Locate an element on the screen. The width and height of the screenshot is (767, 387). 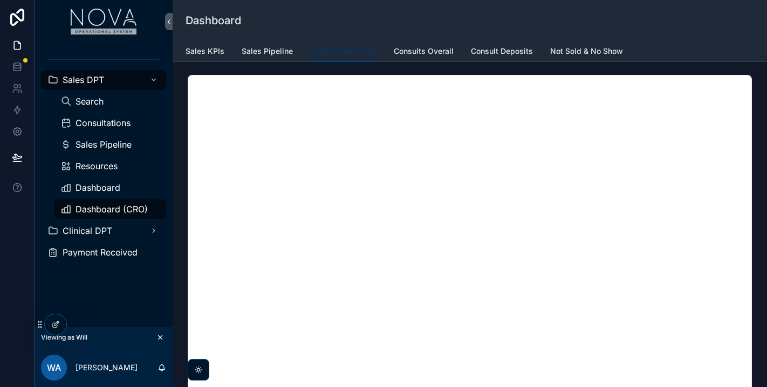
a: Search is located at coordinates (110, 101).